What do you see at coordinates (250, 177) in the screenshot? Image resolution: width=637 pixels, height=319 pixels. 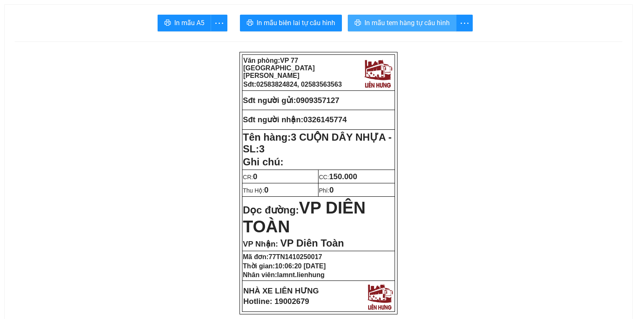 I see `span: CR:` at bounding box center [250, 177].